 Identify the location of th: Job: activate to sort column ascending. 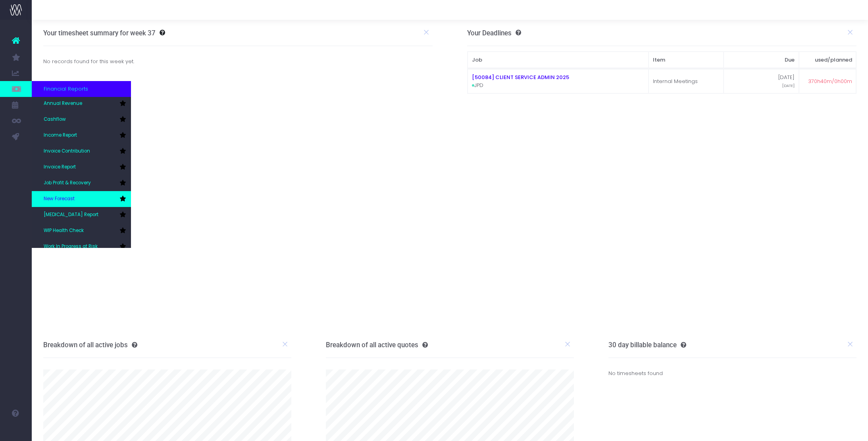
(558, 60).